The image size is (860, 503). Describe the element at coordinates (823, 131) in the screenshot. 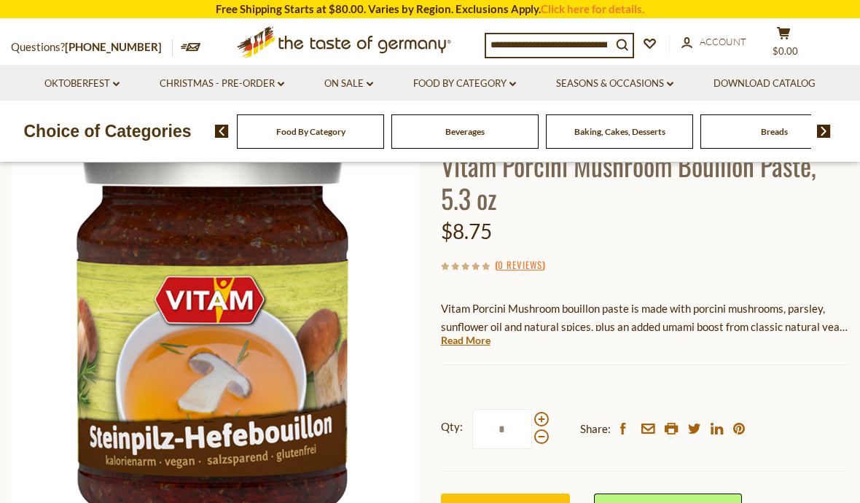

I see `img: next arrow` at that location.